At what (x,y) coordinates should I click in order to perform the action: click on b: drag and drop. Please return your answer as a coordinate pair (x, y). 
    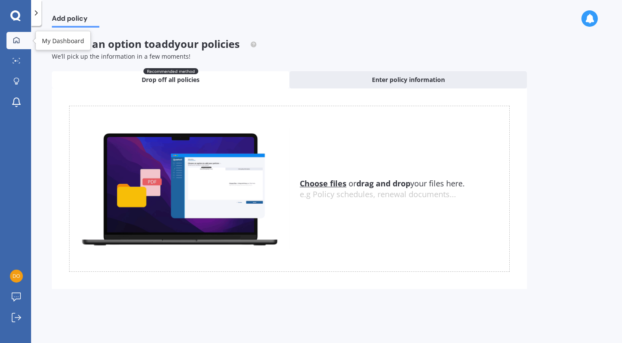
    Looking at the image, I should click on (383, 184).